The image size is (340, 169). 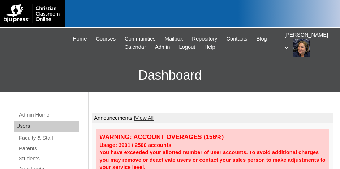 I want to click on span: Courses, so click(x=105, y=39).